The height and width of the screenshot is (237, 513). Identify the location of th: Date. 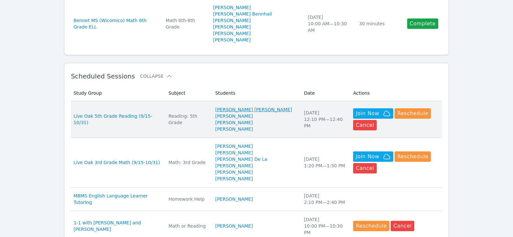
(325, 93).